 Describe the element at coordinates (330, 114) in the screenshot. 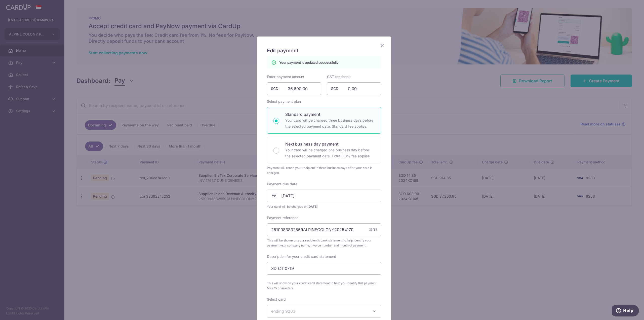

I see `p: Standard payment` at that location.